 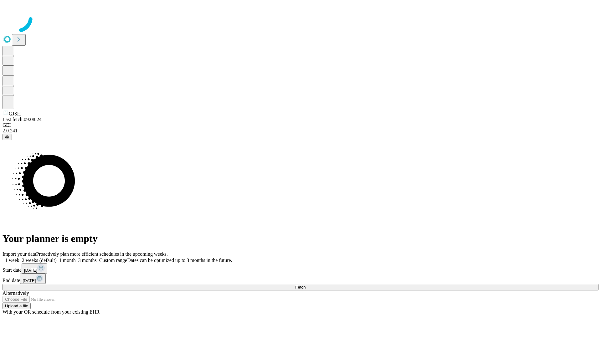 What do you see at coordinates (16, 293) in the screenshot?
I see `span: Alternatively` at bounding box center [16, 293].